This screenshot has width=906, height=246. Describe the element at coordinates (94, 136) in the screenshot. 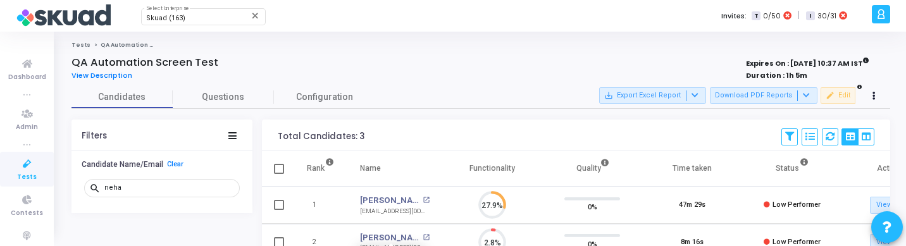

I see `div: Filters` at that location.